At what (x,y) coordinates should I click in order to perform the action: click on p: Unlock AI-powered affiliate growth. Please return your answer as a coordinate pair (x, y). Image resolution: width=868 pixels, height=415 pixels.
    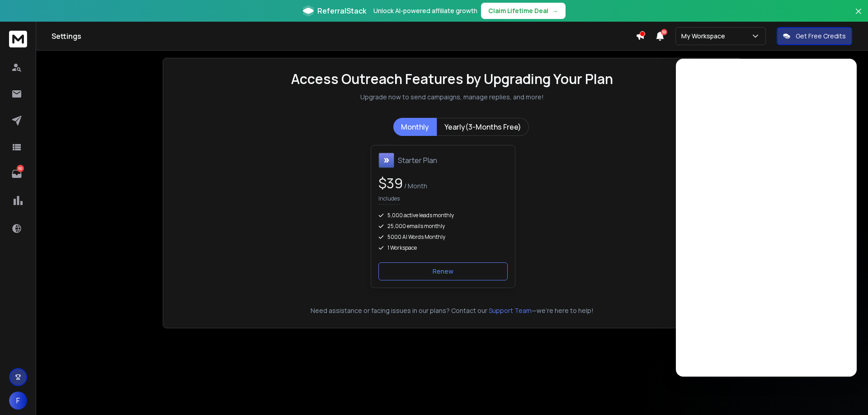
    Looking at the image, I should click on (425, 11).